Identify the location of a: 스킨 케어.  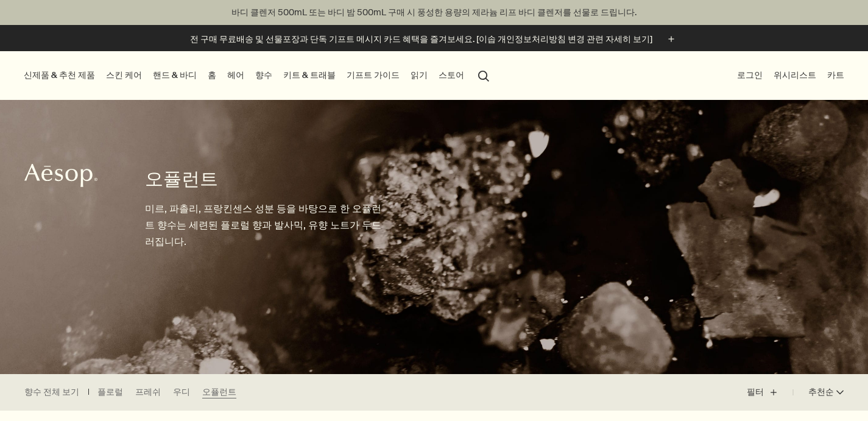
(123, 75).